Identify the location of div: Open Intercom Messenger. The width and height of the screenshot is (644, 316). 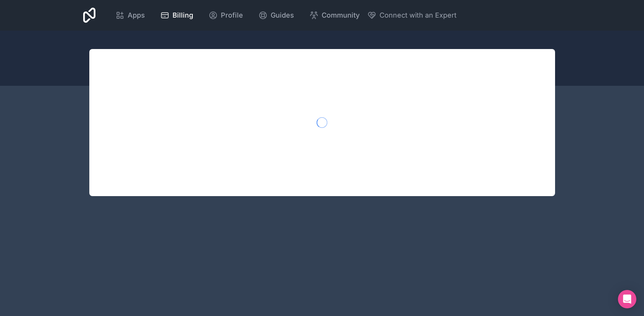
(627, 299).